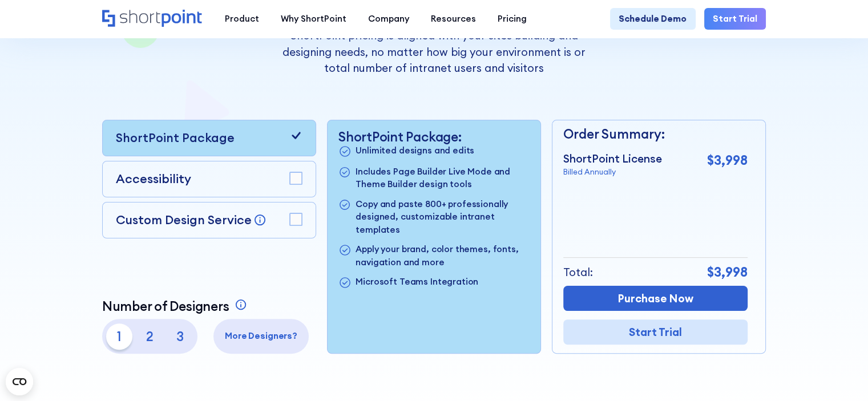 The image size is (868, 401). I want to click on p: 1, so click(120, 336).